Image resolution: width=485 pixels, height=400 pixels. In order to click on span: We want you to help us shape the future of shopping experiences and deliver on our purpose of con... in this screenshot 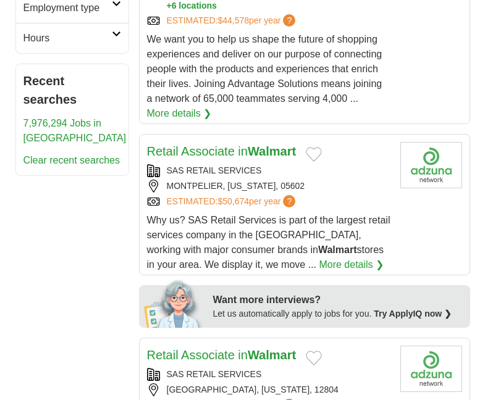, I will do `click(264, 69)`.